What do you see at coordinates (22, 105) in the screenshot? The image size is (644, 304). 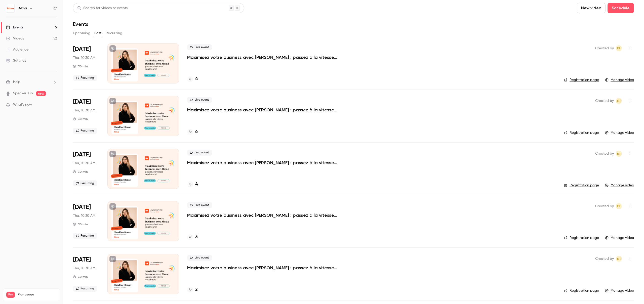 I see `span: What's new` at bounding box center [22, 105].